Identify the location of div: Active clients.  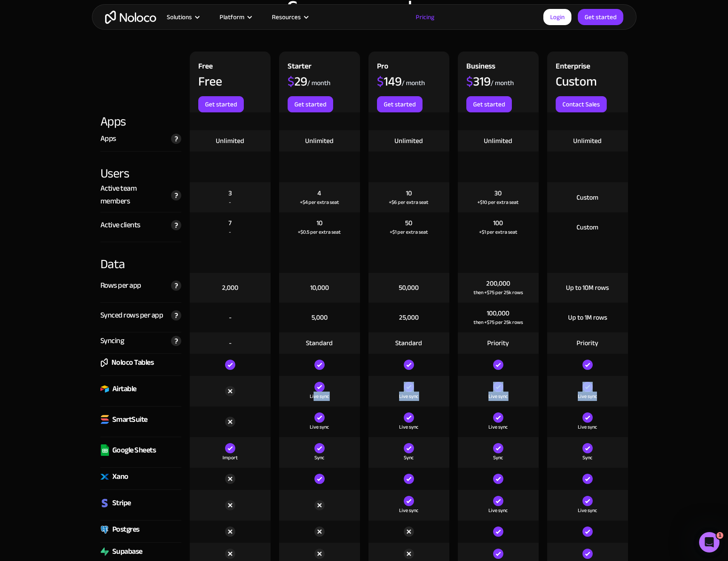
(120, 225).